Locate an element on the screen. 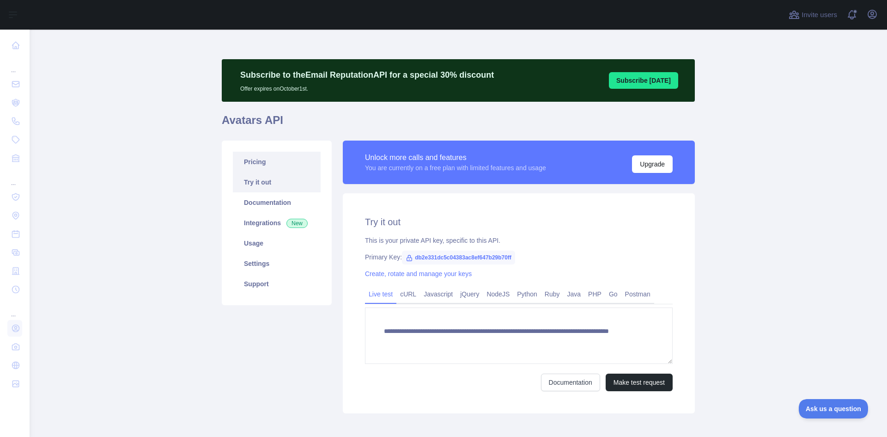  h2: Try it out is located at coordinates (519, 222).